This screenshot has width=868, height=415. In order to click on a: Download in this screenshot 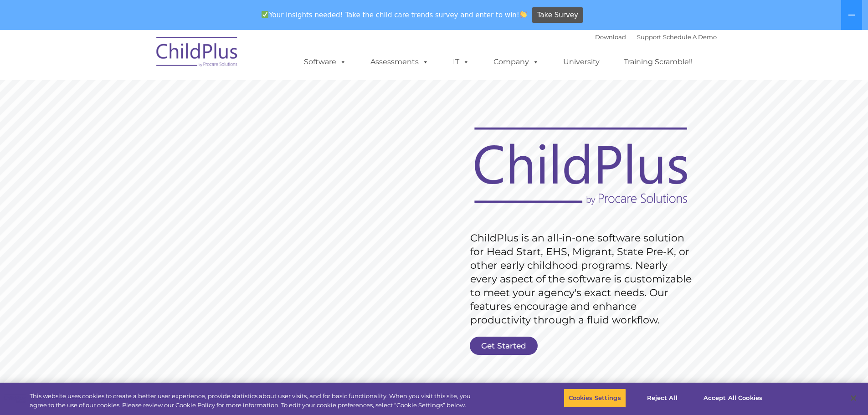, I will do `click(610, 37)`.